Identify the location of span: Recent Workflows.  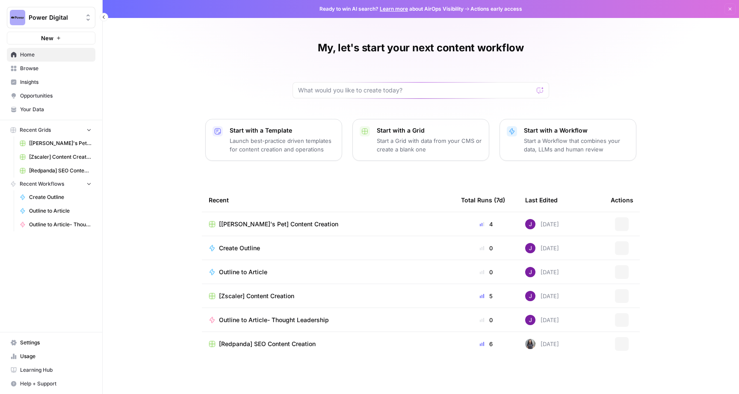
(42, 184).